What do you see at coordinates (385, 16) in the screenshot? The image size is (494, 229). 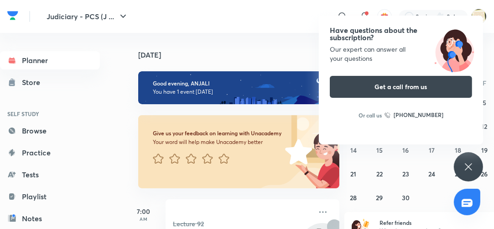 I see `button: avatar` at bounding box center [385, 16].